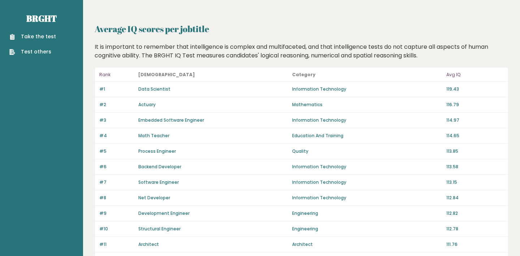  I want to click on p: #3, so click(117, 120).